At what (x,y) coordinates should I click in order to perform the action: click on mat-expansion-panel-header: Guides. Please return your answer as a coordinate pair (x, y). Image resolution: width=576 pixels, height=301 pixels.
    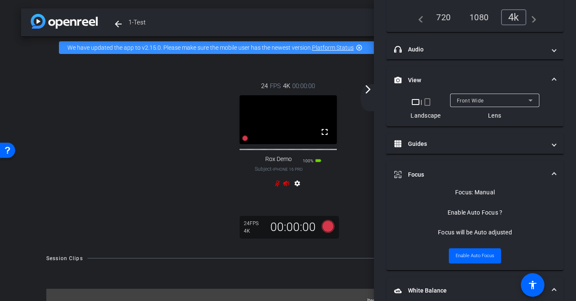
    Looking at the image, I should click on (475, 144).